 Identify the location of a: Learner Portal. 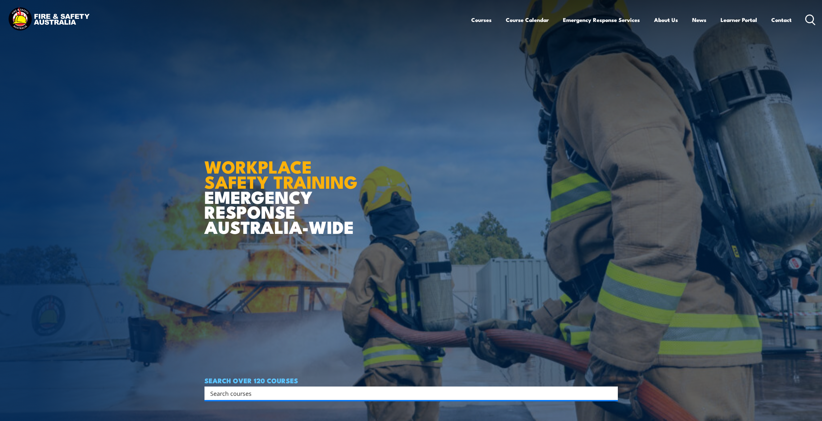
(739, 20).